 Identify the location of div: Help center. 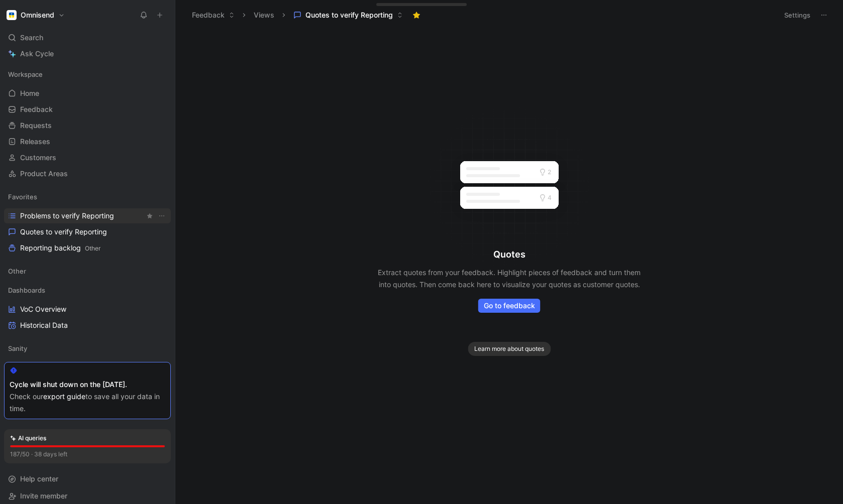
(88, 479).